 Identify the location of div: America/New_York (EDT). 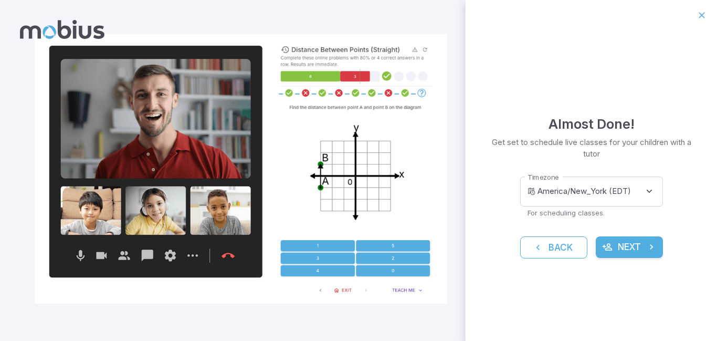
(600, 191).